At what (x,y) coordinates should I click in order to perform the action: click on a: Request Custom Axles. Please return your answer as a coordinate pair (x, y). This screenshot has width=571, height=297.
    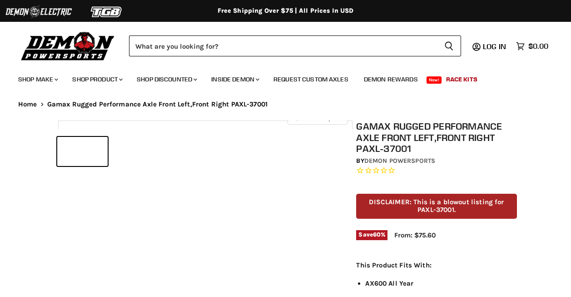
    Looking at the image, I should click on (311, 79).